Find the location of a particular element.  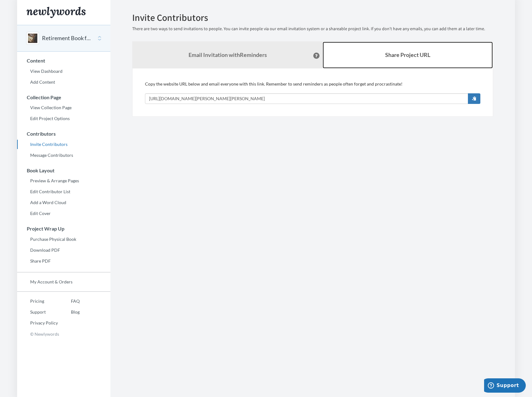

a: Edit Cover is located at coordinates (64, 213).